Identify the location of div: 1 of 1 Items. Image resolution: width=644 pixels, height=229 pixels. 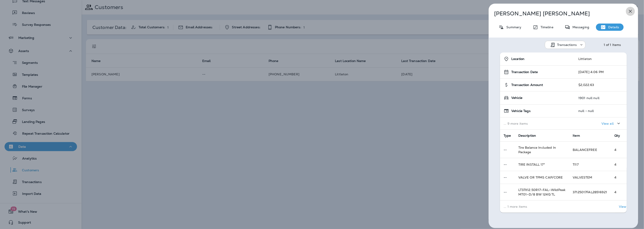
(613, 45).